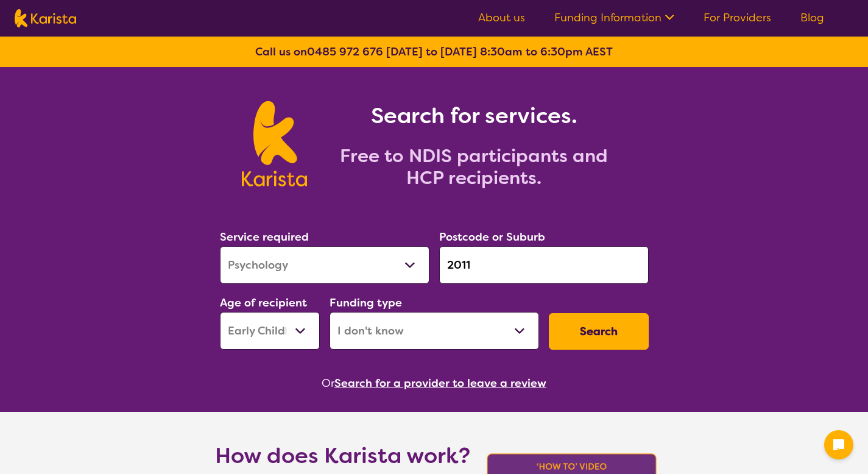 The image size is (868, 474). Describe the element at coordinates (737, 17) in the screenshot. I see `a: For Providers` at that location.